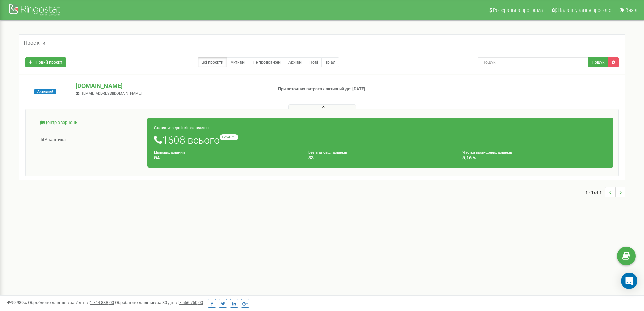  What do you see at coordinates (89, 122) in the screenshot?
I see `a: Центр звернень` at bounding box center [89, 122].